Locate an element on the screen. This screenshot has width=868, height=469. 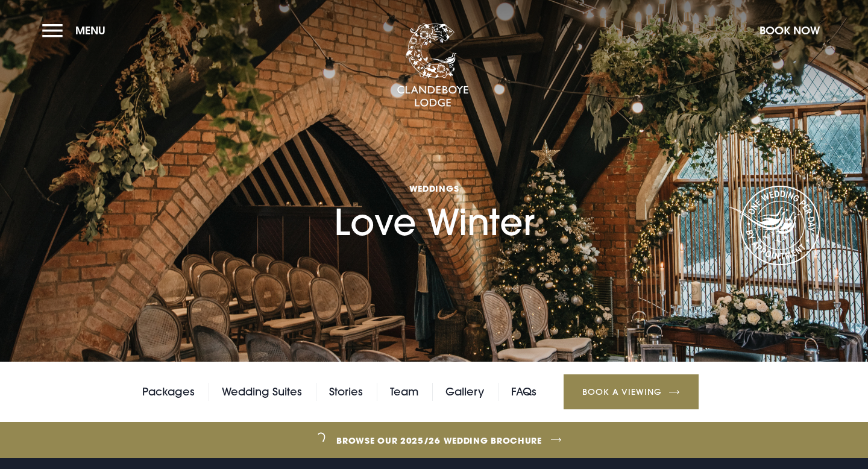
button: Menu is located at coordinates (77, 30).